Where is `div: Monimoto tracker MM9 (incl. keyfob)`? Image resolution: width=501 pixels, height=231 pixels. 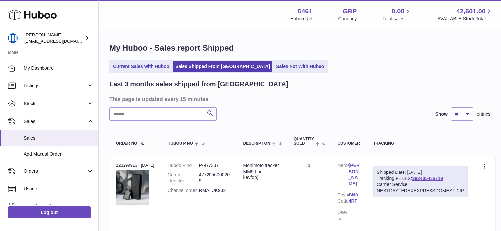 div: Monimoto tracker MM9 (incl. keyfob) is located at coordinates (262, 172).